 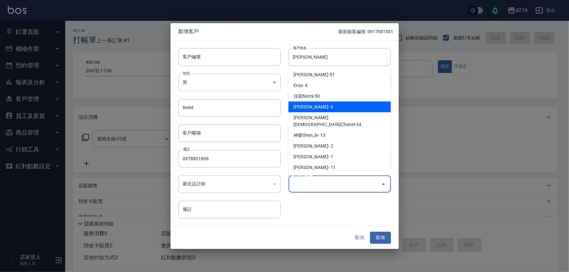 What do you see at coordinates (383, 184) in the screenshot?
I see `button: Close` at bounding box center [383, 184].